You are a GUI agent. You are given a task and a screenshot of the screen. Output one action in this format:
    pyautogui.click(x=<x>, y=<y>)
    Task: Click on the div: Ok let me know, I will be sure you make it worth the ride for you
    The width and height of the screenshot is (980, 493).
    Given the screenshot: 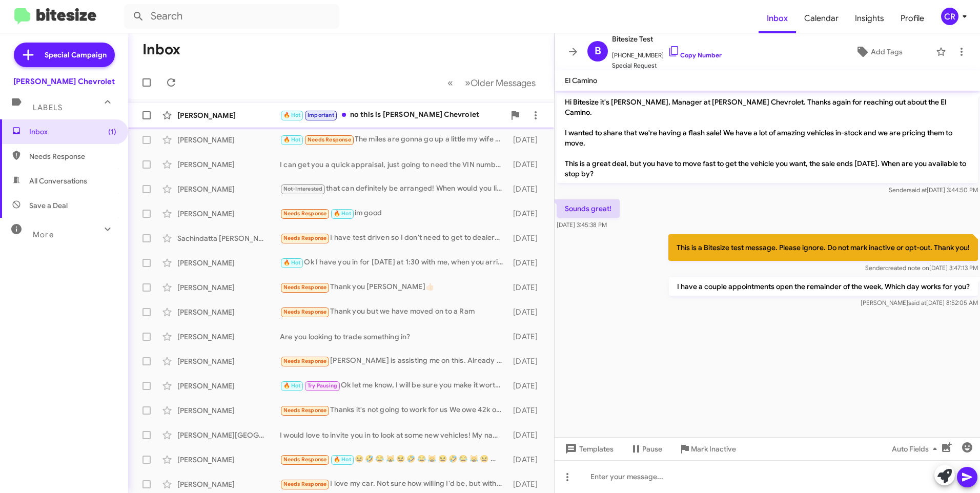 What is the action you would take?
    pyautogui.click(x=394, y=385)
    